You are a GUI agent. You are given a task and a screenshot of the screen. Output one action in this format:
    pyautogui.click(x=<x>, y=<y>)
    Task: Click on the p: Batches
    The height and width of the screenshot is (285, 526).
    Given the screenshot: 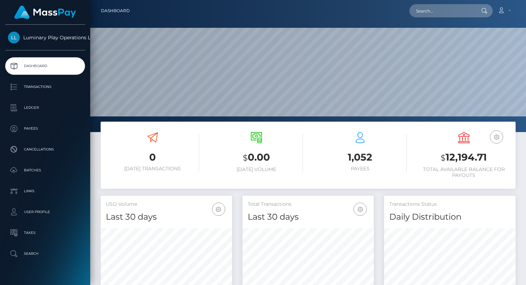 What is the action you would take?
    pyautogui.click(x=45, y=170)
    